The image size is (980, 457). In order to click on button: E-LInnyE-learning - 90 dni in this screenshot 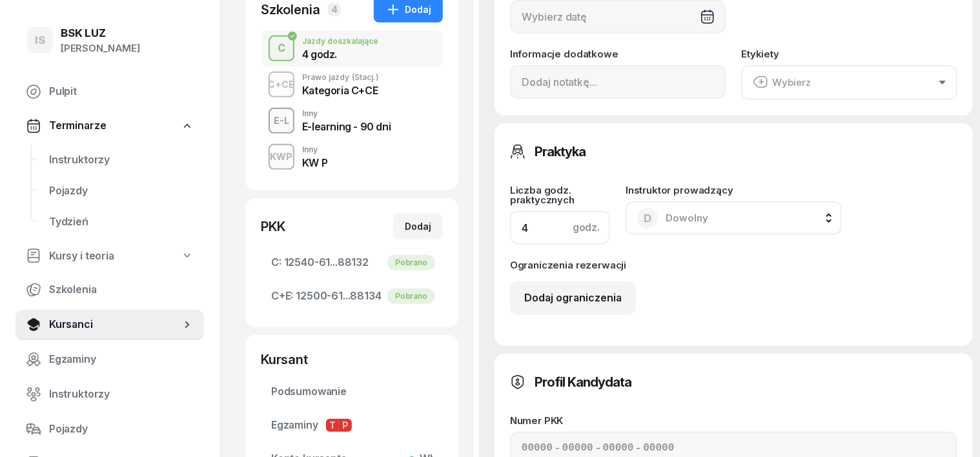, I will do `click(352, 121)`.